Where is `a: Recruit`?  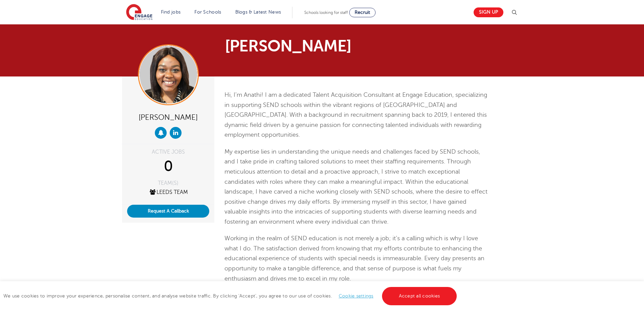 a: Recruit is located at coordinates (362, 12).